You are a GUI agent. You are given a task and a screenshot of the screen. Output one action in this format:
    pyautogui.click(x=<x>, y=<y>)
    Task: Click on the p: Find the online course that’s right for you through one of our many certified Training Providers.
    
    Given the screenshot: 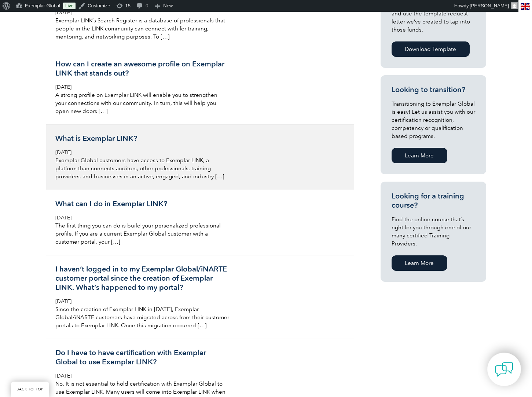 What is the action you would take?
    pyautogui.click(x=433, y=231)
    